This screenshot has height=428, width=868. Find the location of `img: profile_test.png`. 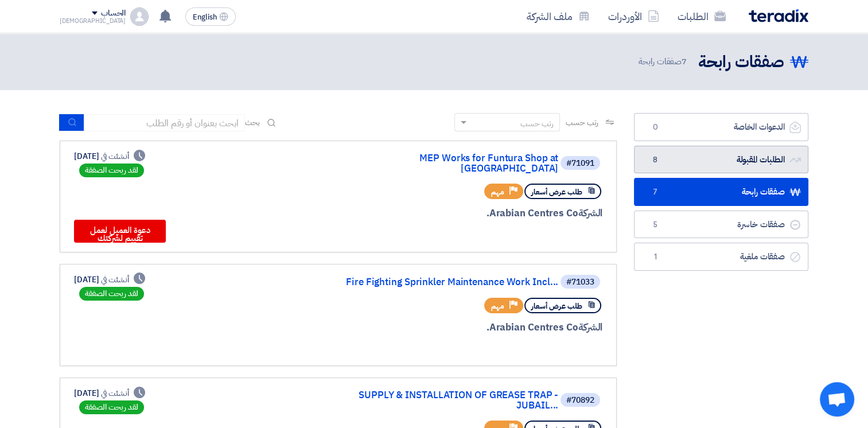

img: profile_test.png is located at coordinates (139, 17).